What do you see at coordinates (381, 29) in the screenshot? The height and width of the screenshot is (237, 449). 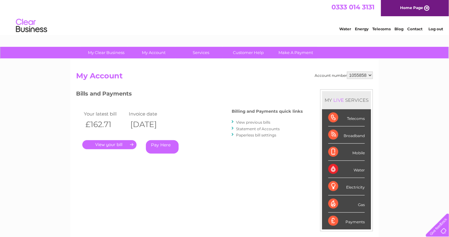 I see `a: Telecoms` at bounding box center [381, 29].